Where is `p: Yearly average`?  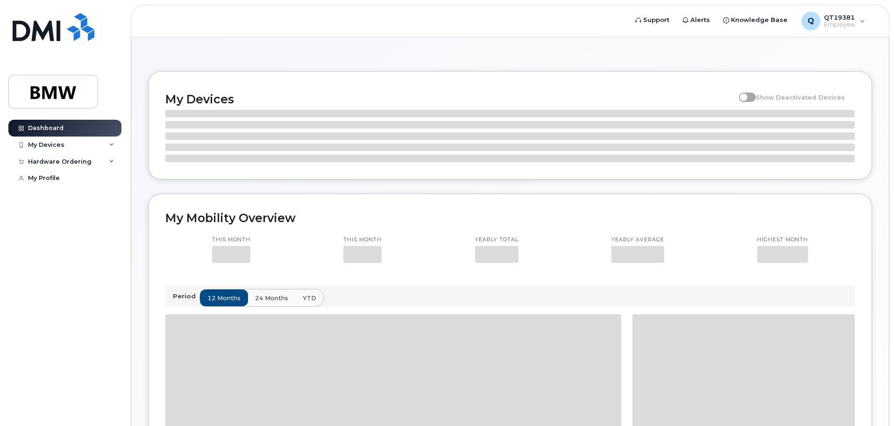
p: Yearly average is located at coordinates (638, 240).